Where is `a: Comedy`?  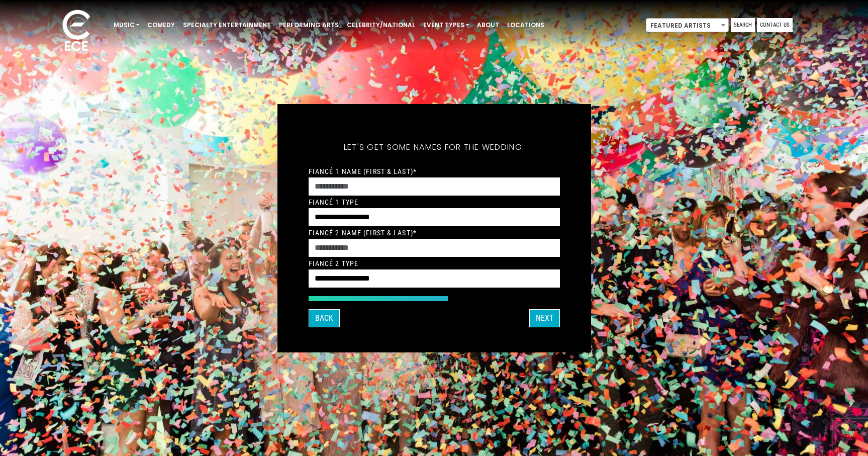
a: Comedy is located at coordinates (161, 25).